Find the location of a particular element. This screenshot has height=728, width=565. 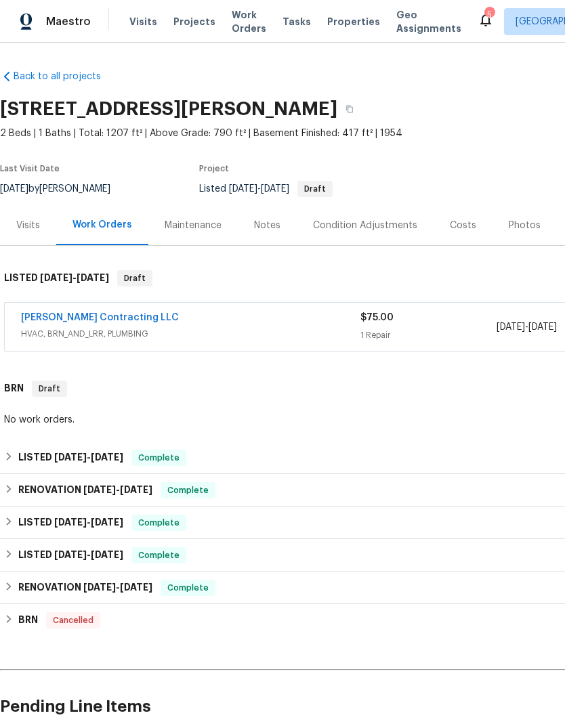

div: 5 is located at coordinates (489, 14).